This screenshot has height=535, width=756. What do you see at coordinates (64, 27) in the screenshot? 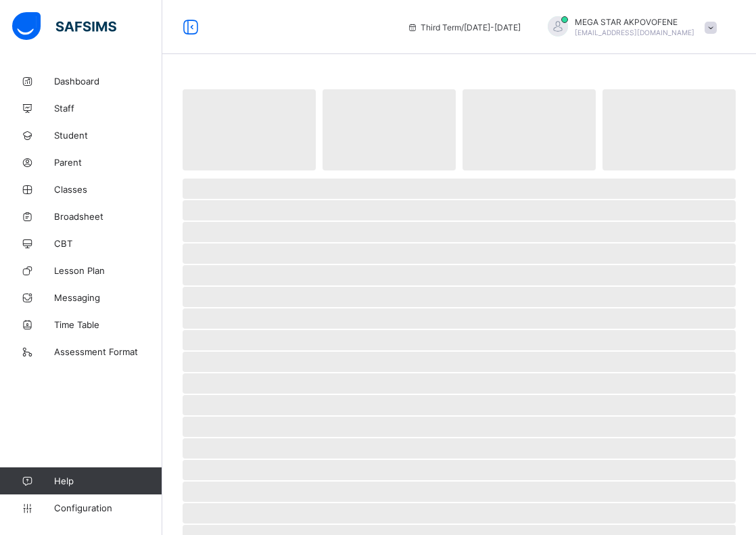
I see `img: safsims` at bounding box center [64, 27].